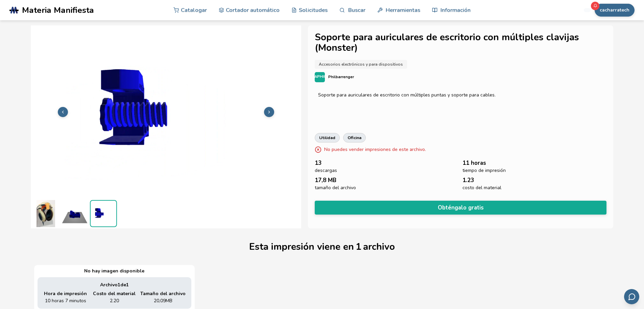  Describe the element at coordinates (375, 149) in the screenshot. I see `font: No puedes vender impresiones de este archivo.` at that location.